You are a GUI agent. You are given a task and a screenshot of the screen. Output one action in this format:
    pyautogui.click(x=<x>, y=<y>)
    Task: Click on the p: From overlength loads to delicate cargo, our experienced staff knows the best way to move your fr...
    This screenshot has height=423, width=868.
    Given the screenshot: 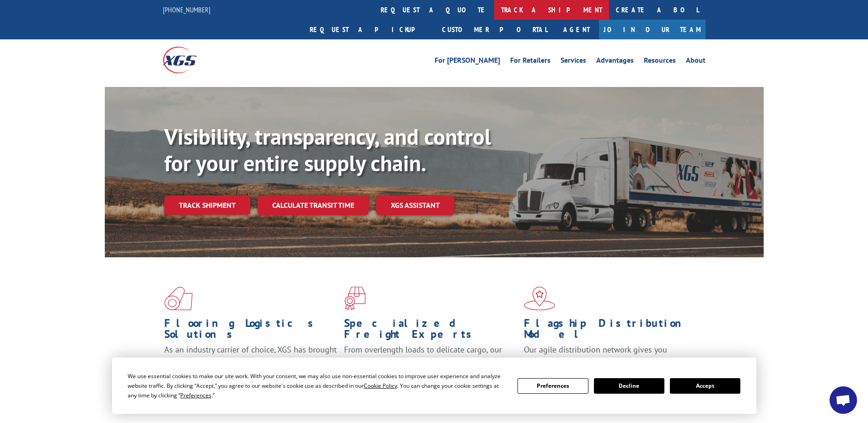 What is the action you would take?
    pyautogui.click(x=431, y=364)
    